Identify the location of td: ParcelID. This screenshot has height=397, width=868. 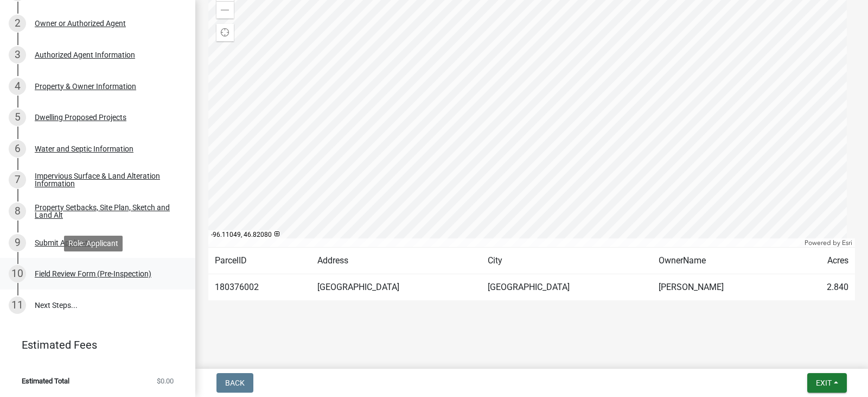
(259, 261).